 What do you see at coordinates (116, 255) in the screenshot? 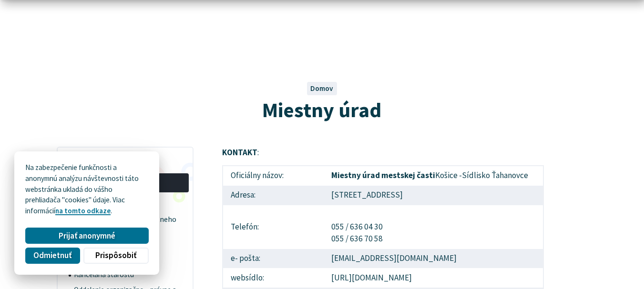
I see `span: Prispôsobiť` at bounding box center [116, 255].